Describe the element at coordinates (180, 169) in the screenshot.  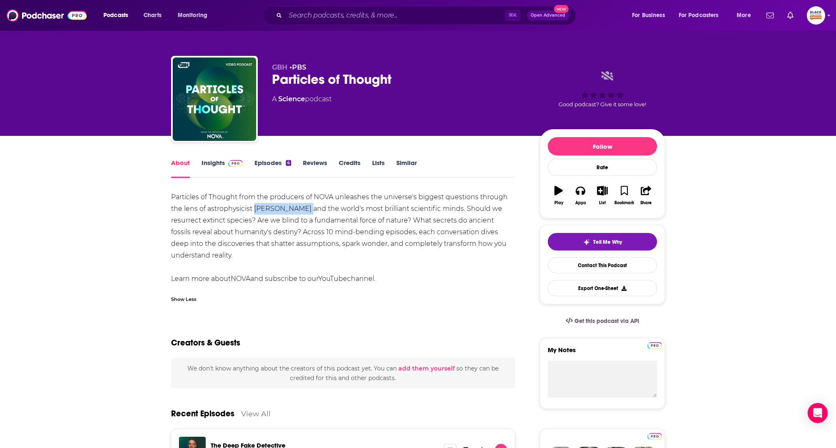
I see `a: About` at that location.